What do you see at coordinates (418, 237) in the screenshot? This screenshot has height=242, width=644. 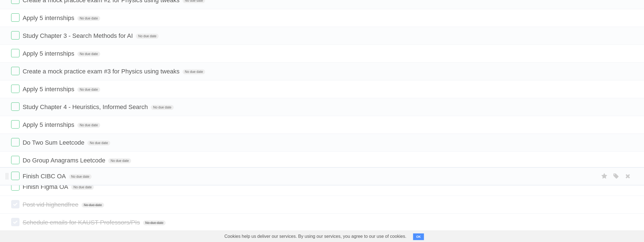 I see `button: OK` at bounding box center [418, 237].